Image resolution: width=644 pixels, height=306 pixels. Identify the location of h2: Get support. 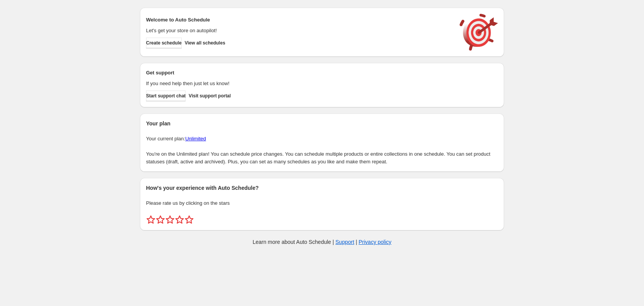
(299, 73).